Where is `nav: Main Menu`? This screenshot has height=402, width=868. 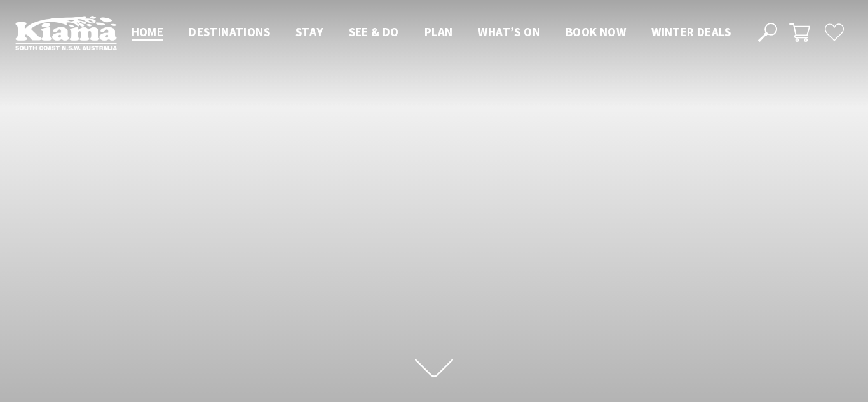
nav: Main Menu is located at coordinates (431, 32).